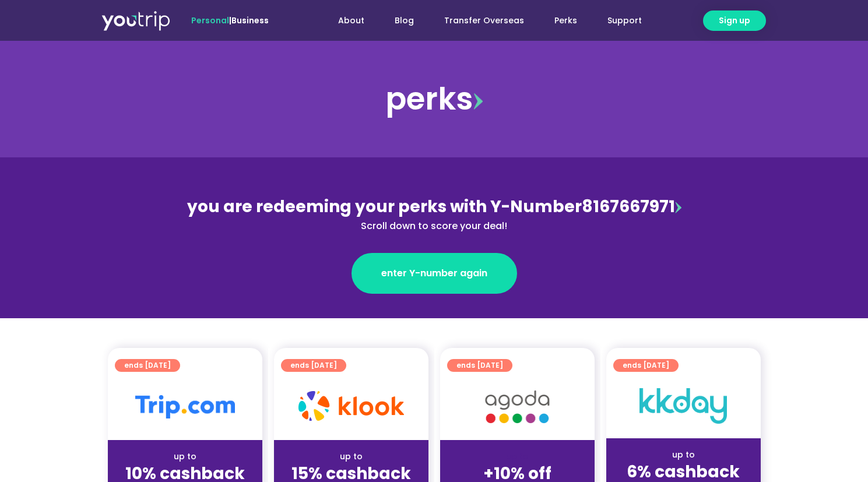 This screenshot has width=868, height=482. What do you see at coordinates (384, 207) in the screenshot?
I see `span: you are redeeming your perks with Y-Number` at bounding box center [384, 207].